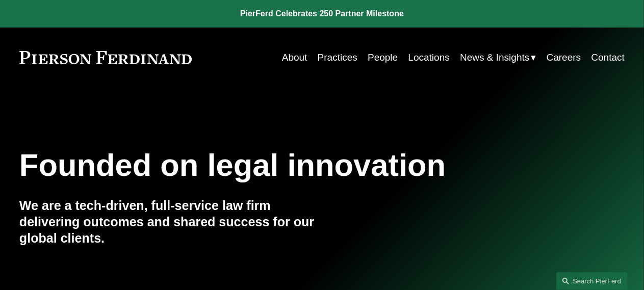  Describe the element at coordinates (295, 58) in the screenshot. I see `a: About` at that location.